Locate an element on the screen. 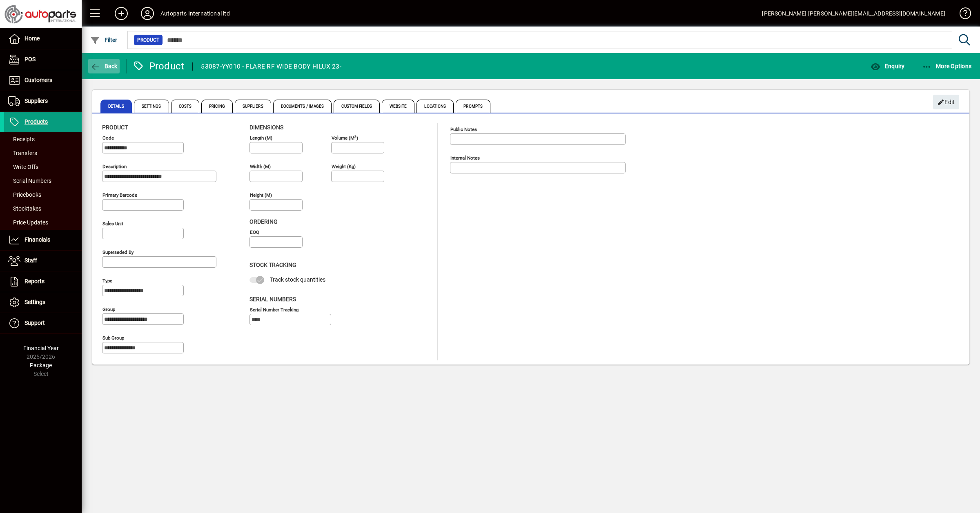 The image size is (980, 513). span: Package is located at coordinates (41, 365).